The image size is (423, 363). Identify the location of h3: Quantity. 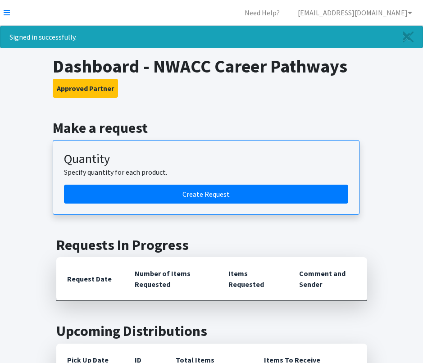
(206, 159).